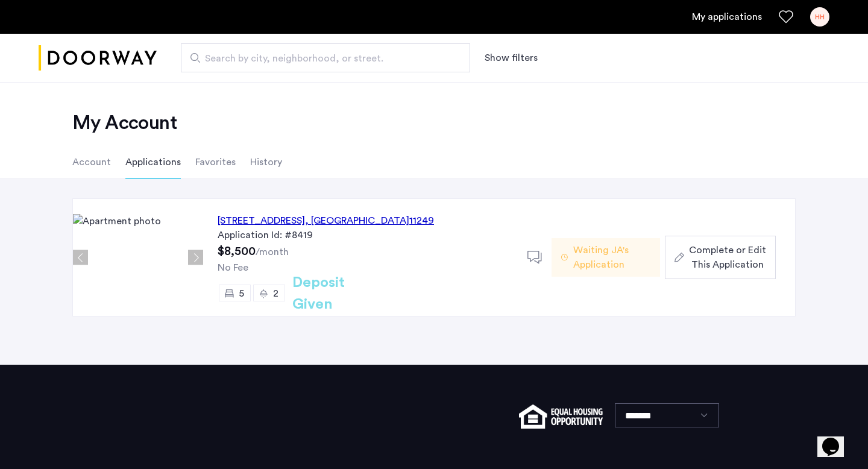 The height and width of the screenshot is (469, 868). I want to click on span: No Fee, so click(233, 268).